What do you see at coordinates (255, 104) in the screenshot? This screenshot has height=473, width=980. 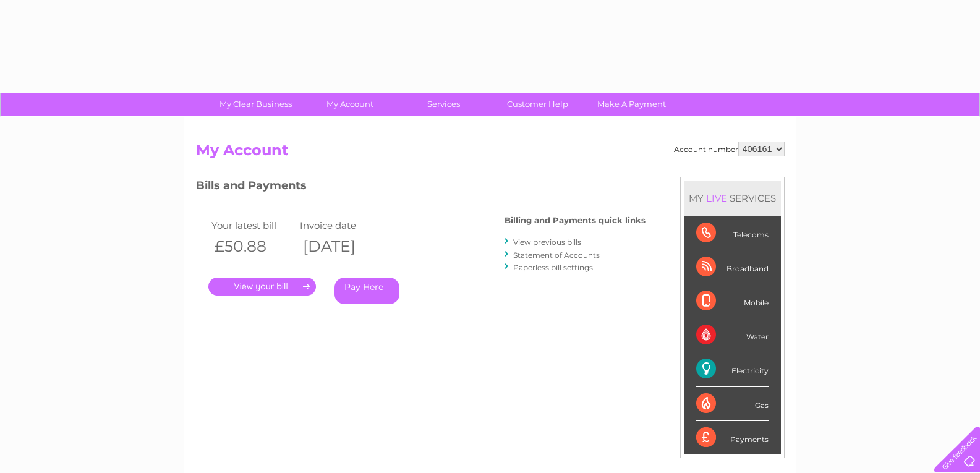 I see `a: My Clear Business` at bounding box center [255, 104].